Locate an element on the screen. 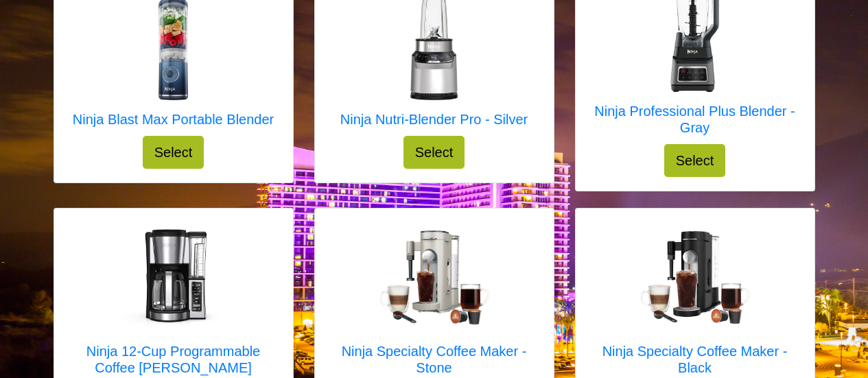 Image resolution: width=868 pixels, height=378 pixels. img: Ninja Specialty Coffee Maker - Stone is located at coordinates (434, 277).